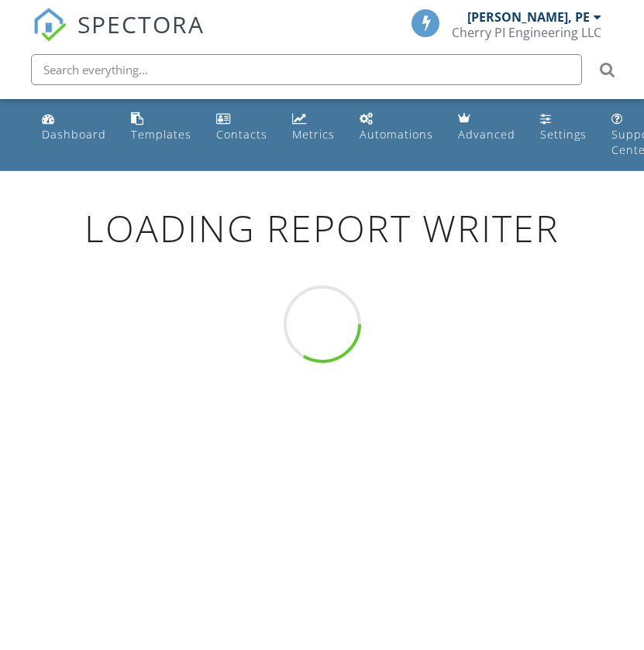  What do you see at coordinates (118, 37) in the screenshot?
I see `a: SPECTORA` at bounding box center [118, 37].